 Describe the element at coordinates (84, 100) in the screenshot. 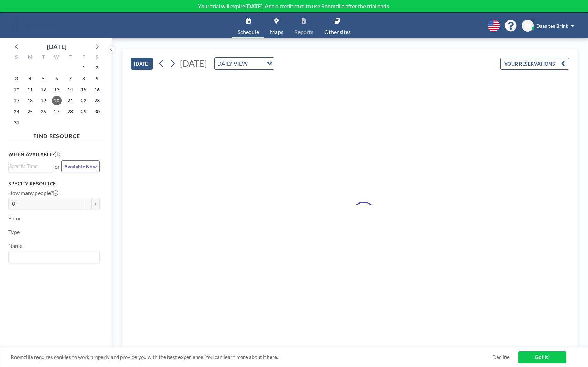

I see `span: Friday, August 22, 2025` at that location.